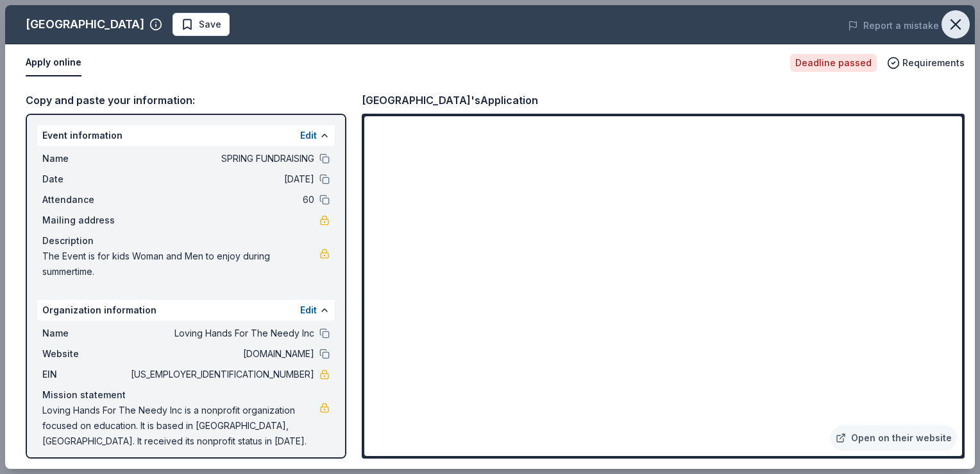 This screenshot has height=474, width=980. I want to click on div: Deadline passed, so click(833, 63).